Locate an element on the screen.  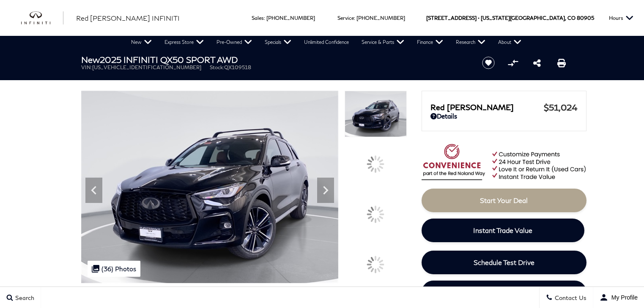
a: infiniti is located at coordinates (42, 18).